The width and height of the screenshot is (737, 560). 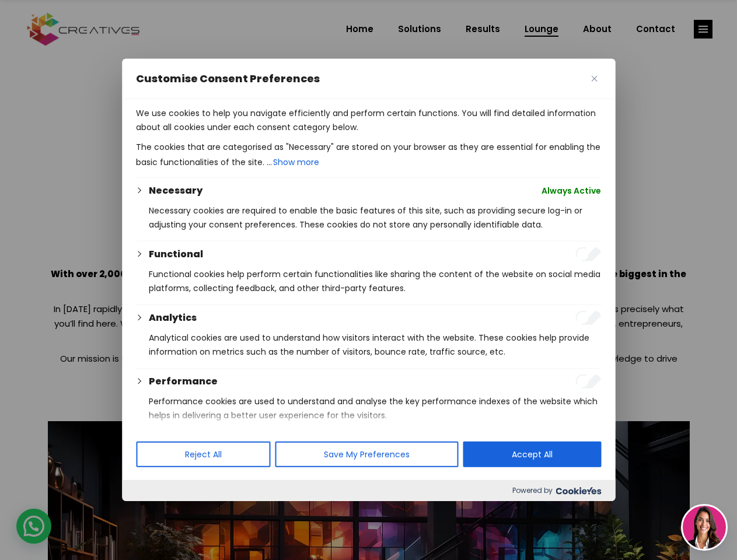 I want to click on img: Close, so click(x=594, y=79).